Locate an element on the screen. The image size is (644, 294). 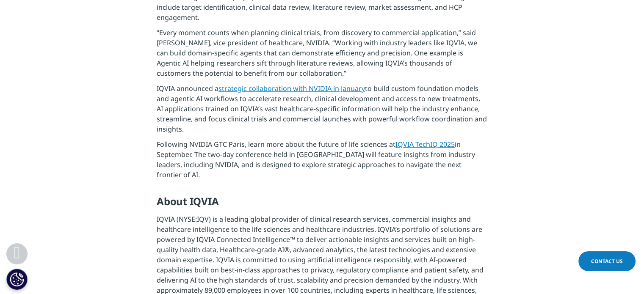
span: Contact Us is located at coordinates (606, 261).